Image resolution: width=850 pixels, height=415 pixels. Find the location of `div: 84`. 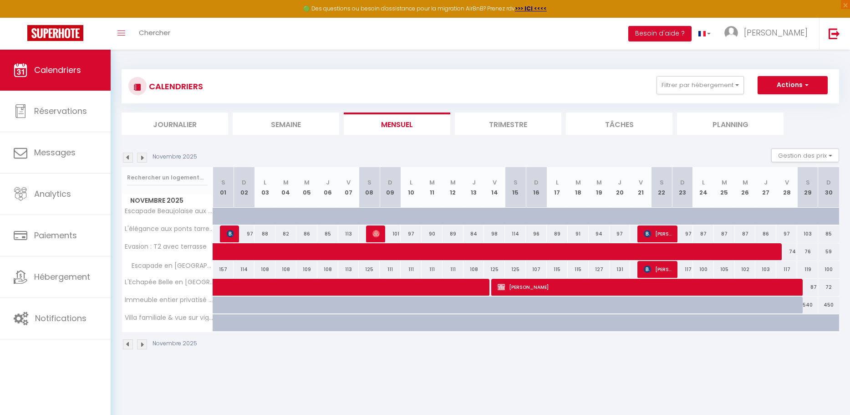

div: 84 is located at coordinates (474, 234).